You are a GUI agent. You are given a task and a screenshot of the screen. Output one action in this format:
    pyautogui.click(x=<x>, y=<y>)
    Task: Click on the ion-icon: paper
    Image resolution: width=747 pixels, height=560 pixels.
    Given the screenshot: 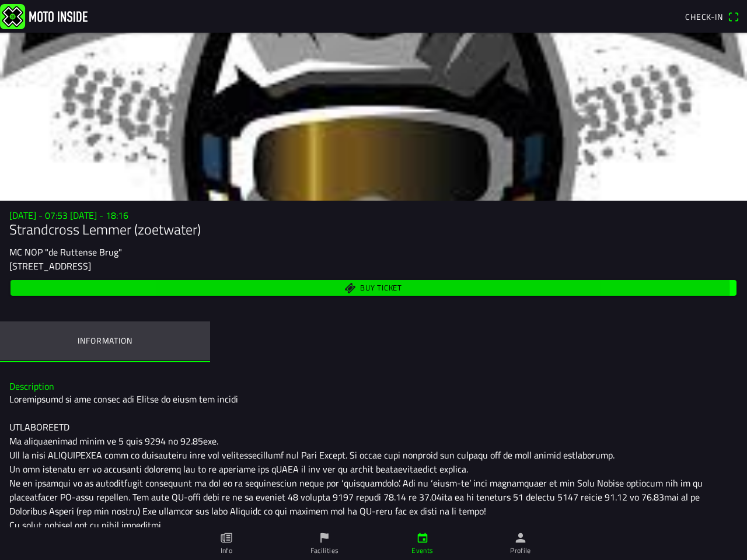 What is the action you would take?
    pyautogui.click(x=227, y=538)
    